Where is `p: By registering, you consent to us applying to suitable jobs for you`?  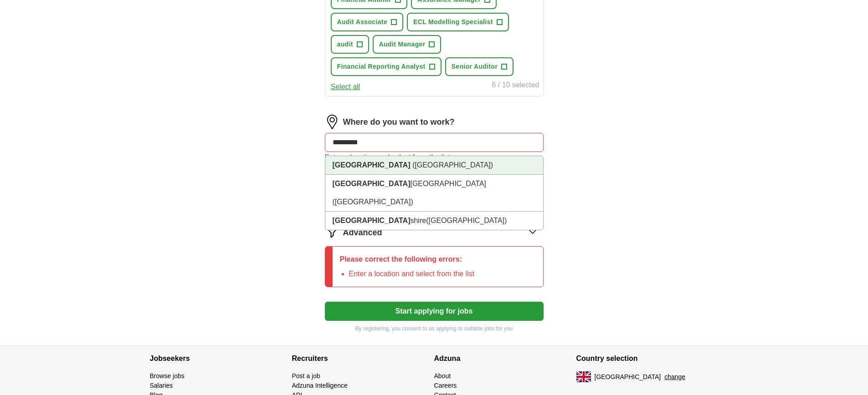
p: By registering, you consent to us applying to suitable jobs for you is located at coordinates (434, 329).